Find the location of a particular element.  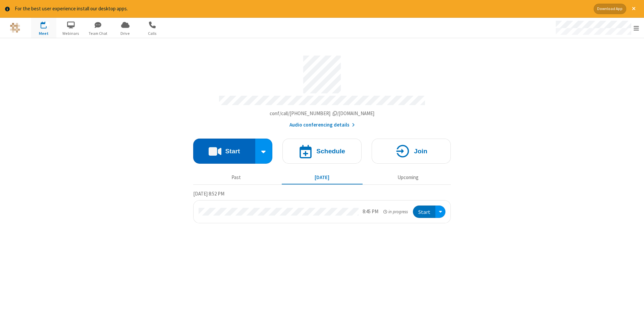

section: Account details is located at coordinates (322, 90).